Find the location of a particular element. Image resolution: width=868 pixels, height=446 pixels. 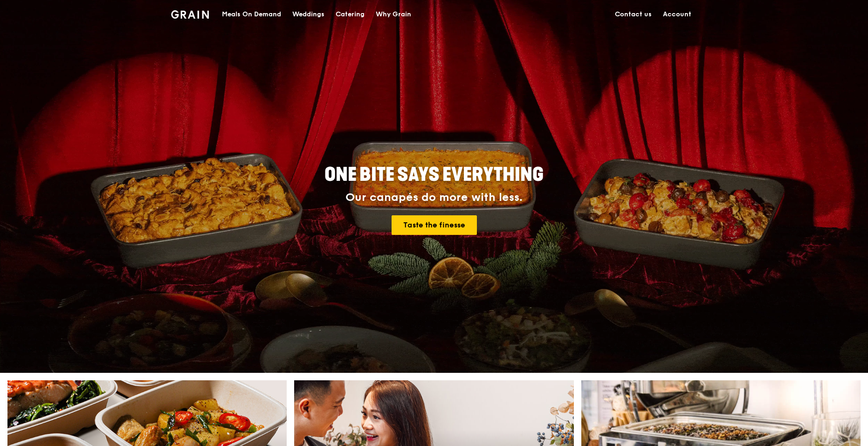

a: Why Grain is located at coordinates (393, 15).